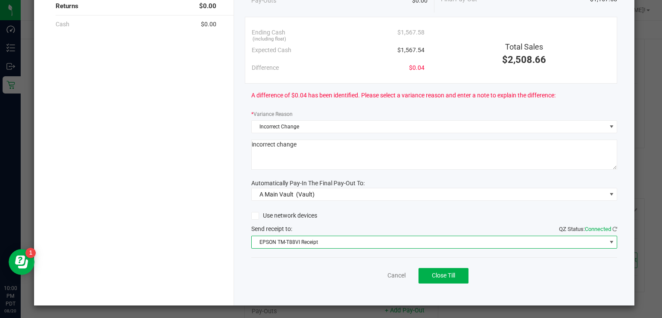 The image size is (662, 318). What do you see at coordinates (444, 276) in the screenshot?
I see `button: Close Till` at bounding box center [444, 276].